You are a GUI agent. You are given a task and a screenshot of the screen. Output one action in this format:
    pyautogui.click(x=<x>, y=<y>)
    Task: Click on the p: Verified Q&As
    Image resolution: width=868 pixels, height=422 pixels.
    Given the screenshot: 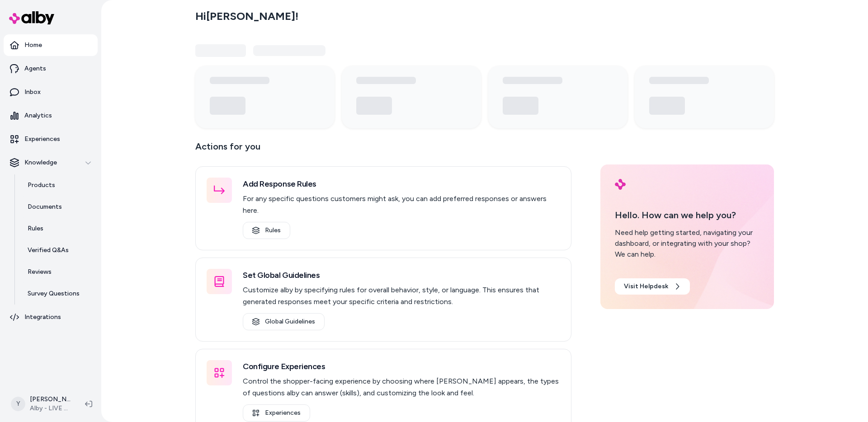 What is the action you would take?
    pyautogui.click(x=48, y=250)
    